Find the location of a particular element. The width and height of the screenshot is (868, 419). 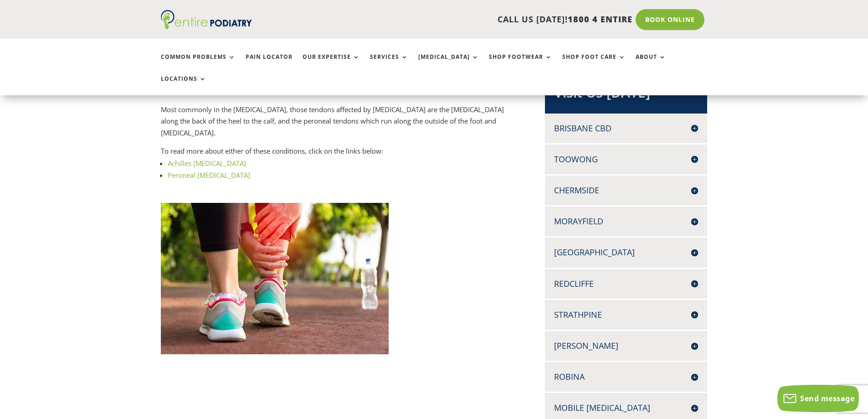

a: Shop Footwear is located at coordinates (520, 64).